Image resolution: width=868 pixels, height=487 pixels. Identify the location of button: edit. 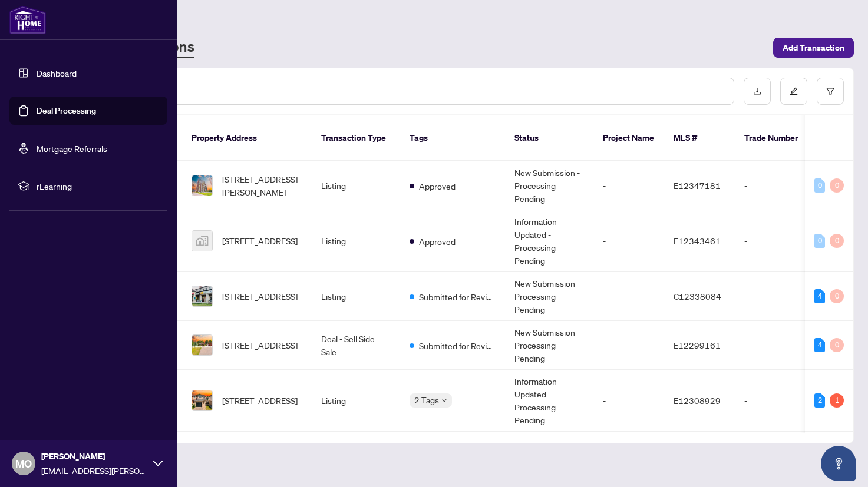
(793, 91).